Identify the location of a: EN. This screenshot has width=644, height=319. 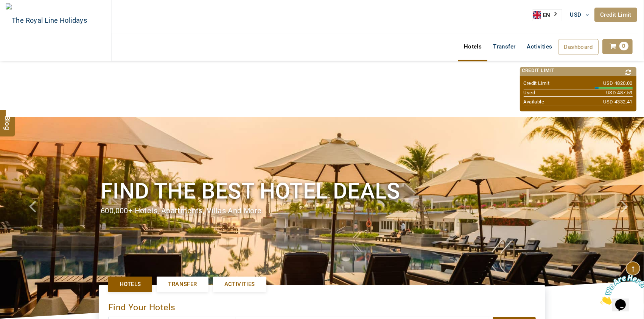
(548, 16).